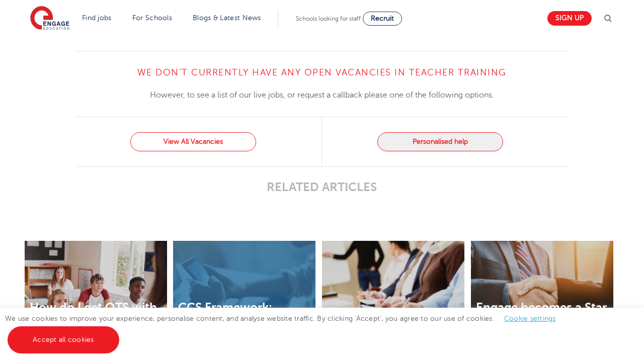  Describe the element at coordinates (50, 18) in the screenshot. I see `img: Engage Education` at that location.